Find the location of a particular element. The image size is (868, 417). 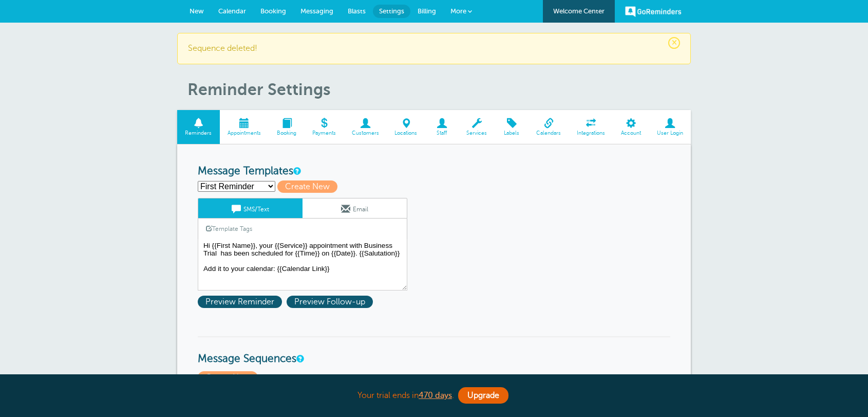

span: Customers is located at coordinates (365, 133).